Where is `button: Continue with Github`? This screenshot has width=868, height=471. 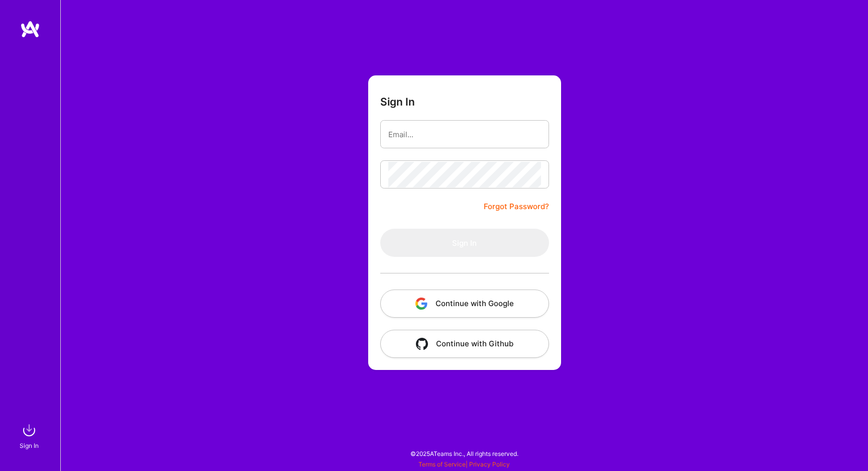 button: Continue with Github is located at coordinates (465, 344).